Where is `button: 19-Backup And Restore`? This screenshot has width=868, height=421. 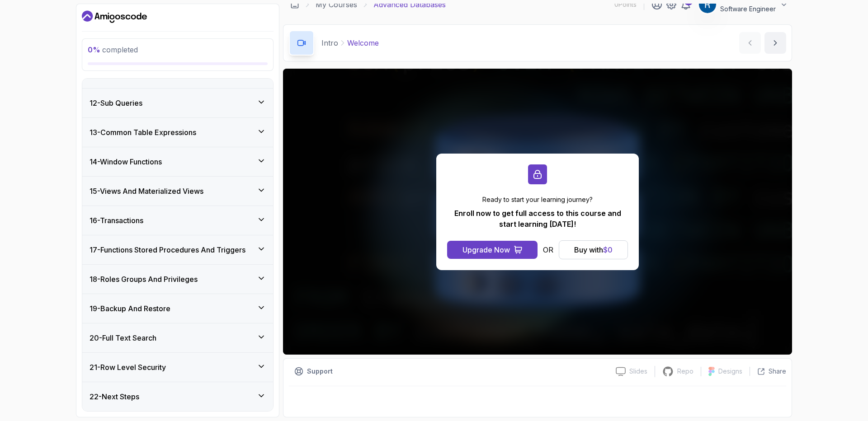
button: 19-Backup And Restore is located at coordinates (178, 308).